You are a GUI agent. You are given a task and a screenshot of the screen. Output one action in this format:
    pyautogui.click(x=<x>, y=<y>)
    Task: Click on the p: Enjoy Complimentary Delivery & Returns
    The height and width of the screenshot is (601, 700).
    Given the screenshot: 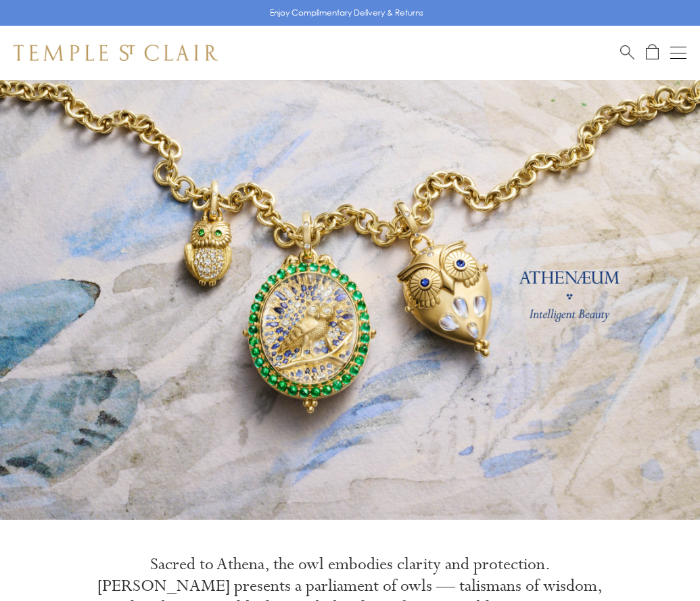 What is the action you would take?
    pyautogui.click(x=346, y=13)
    